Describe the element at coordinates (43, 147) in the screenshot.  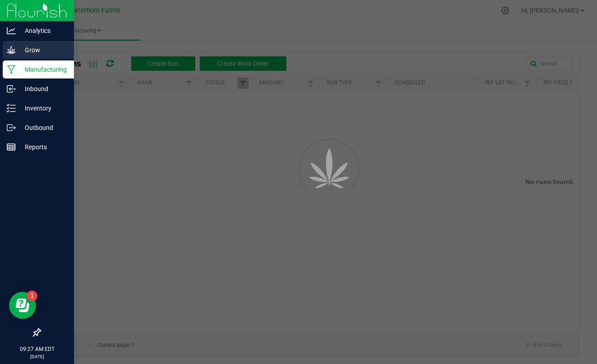
I see `p: Reports` at that location.